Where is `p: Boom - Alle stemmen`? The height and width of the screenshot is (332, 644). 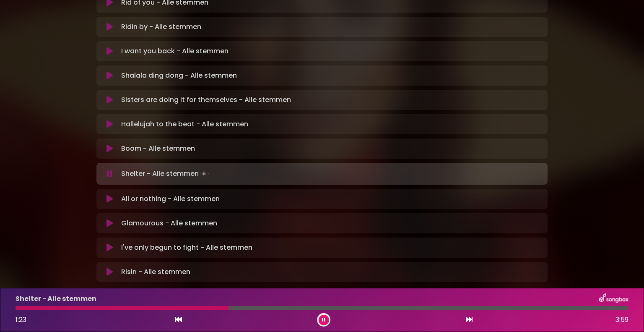
p: Boom - Alle stemmen is located at coordinates (158, 149).